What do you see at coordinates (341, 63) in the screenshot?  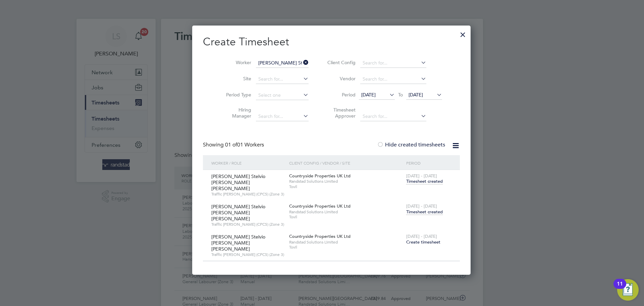 I see `label: Client Config` at bounding box center [341, 63].